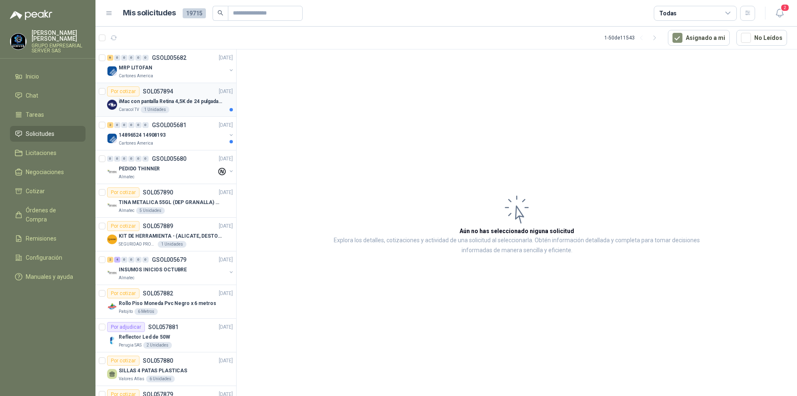  What do you see at coordinates (158, 192) in the screenshot?
I see `p: SOL057890` at bounding box center [158, 192].